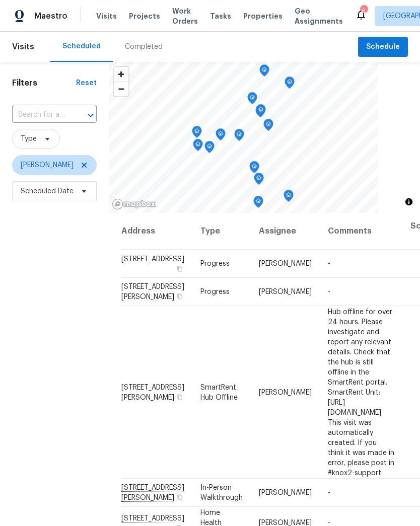 The height and width of the screenshot is (526, 420). What do you see at coordinates (219, 392) in the screenshot?
I see `span: SmartRent Hub Offline` at bounding box center [219, 392].